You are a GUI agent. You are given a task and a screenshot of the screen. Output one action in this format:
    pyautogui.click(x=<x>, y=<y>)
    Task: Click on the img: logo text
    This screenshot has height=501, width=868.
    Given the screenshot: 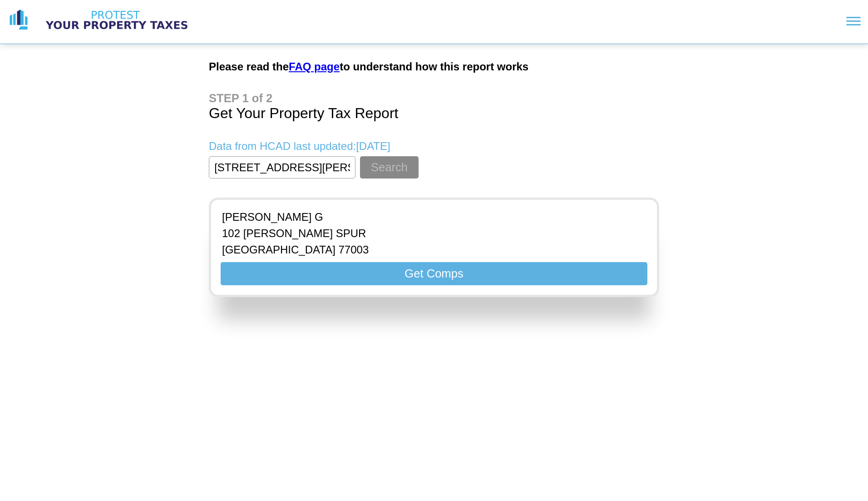 What is the action you would take?
    pyautogui.click(x=117, y=20)
    